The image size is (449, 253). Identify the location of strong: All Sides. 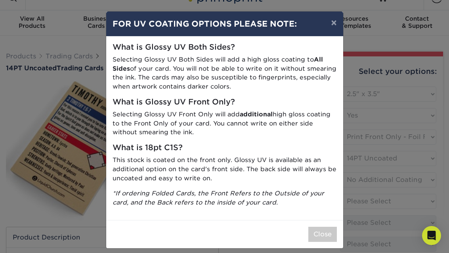
(218, 64).